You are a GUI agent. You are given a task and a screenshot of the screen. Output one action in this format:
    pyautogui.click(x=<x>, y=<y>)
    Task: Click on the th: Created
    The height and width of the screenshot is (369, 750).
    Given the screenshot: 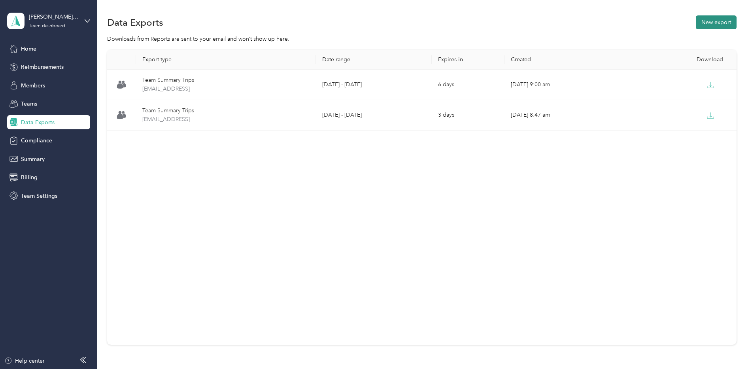 What is the action you would take?
    pyautogui.click(x=562, y=60)
    